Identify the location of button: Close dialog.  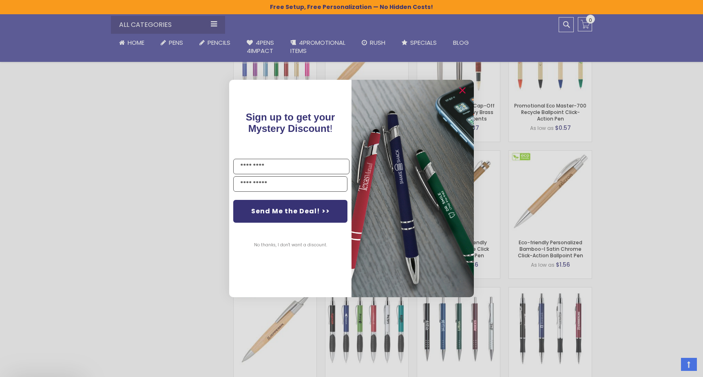
(462, 90).